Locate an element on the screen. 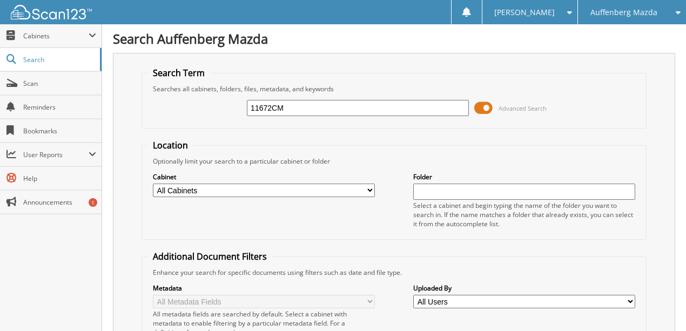 The width and height of the screenshot is (686, 331). legend: Search Term is located at coordinates (179, 73).